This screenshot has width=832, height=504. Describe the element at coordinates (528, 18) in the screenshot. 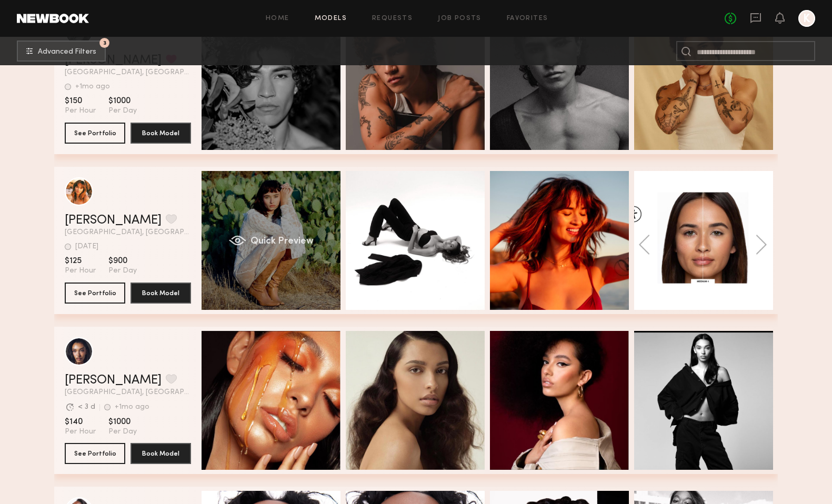

I see `a: Favorites` at that location.